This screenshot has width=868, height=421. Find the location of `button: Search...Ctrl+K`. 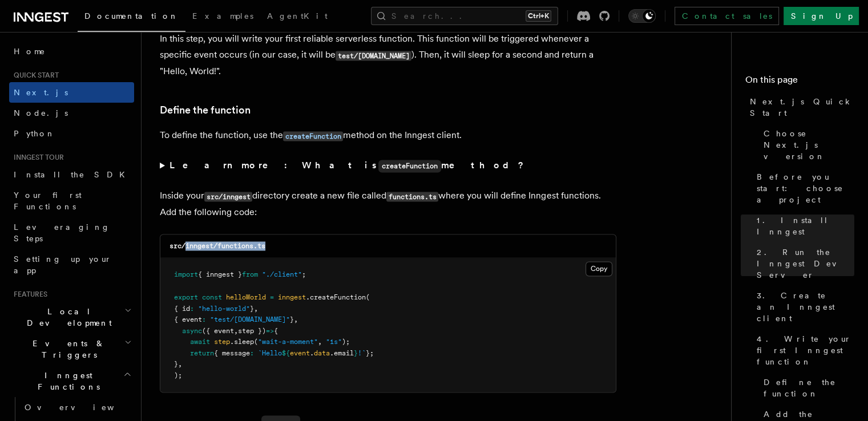

button: Search...Ctrl+K is located at coordinates (464, 16).